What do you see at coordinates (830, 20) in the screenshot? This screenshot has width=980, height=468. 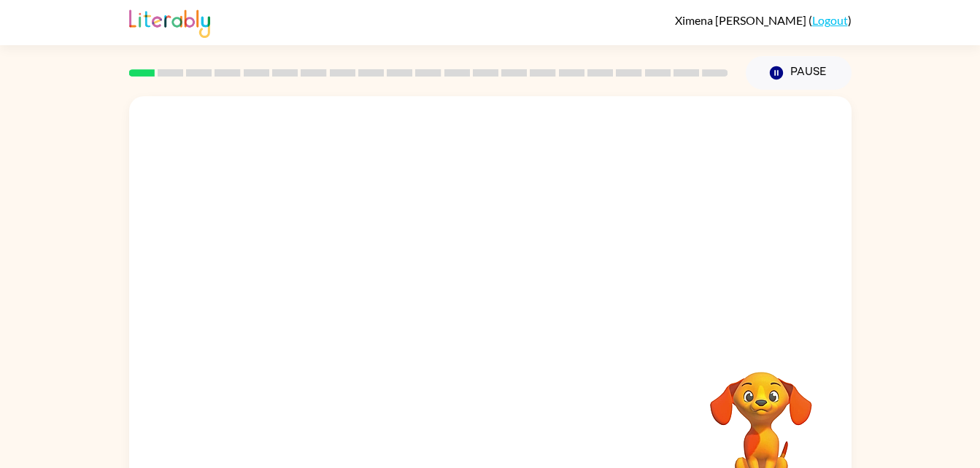 I see `a: Logout` at bounding box center [830, 20].